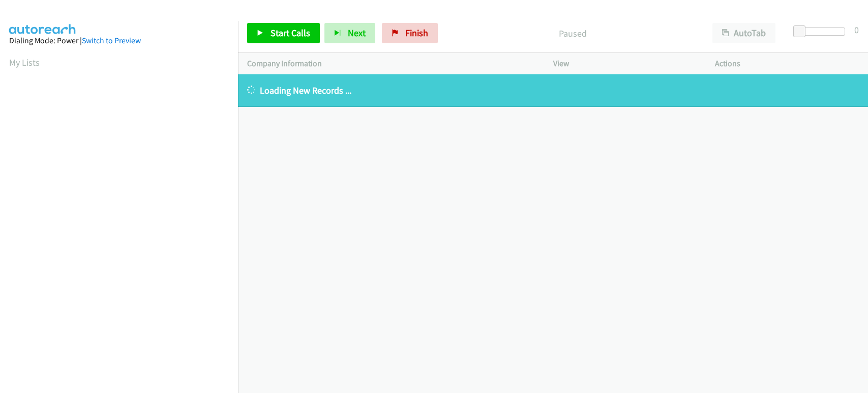  What do you see at coordinates (111, 40) in the screenshot?
I see `a: Switch to Preview` at bounding box center [111, 40].